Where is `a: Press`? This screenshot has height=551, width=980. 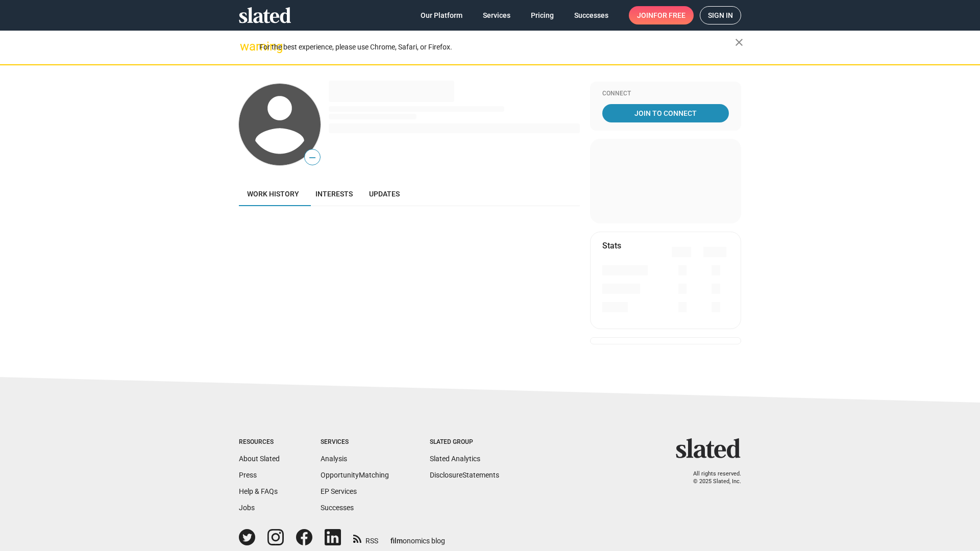
a: Press is located at coordinates (248, 475).